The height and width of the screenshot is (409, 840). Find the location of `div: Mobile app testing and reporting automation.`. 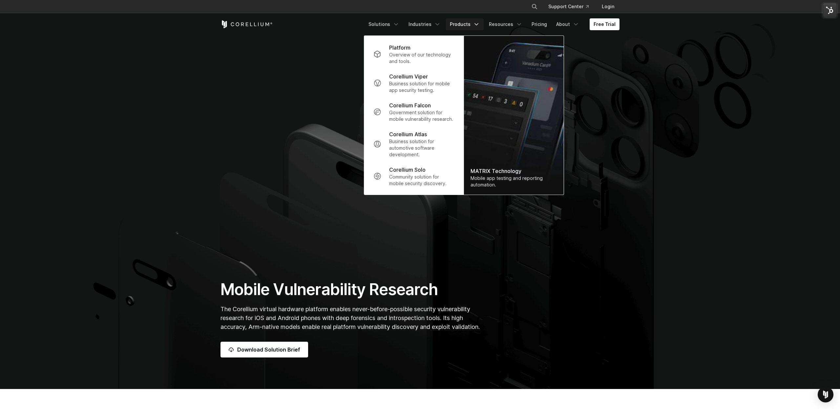

div: Mobile app testing and reporting automation. is located at coordinates (514, 181).